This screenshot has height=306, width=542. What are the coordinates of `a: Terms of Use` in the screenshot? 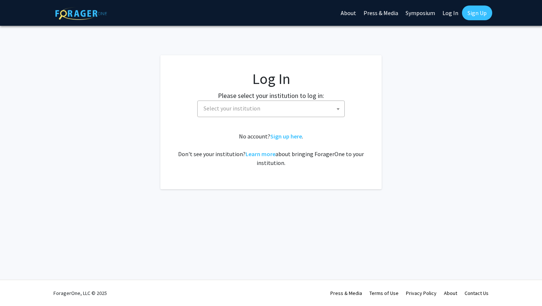 It's located at (384, 294).